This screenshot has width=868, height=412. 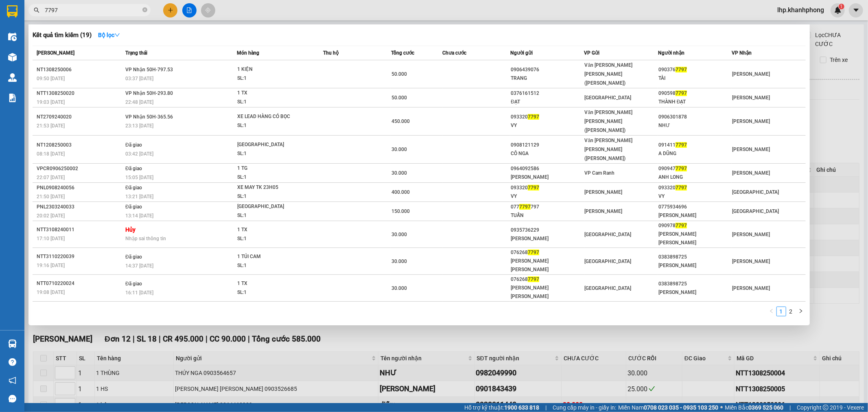 What do you see at coordinates (62, 35) in the screenshot?
I see `h3: Kết quả tìm kiếm ( 19 )` at bounding box center [62, 35].